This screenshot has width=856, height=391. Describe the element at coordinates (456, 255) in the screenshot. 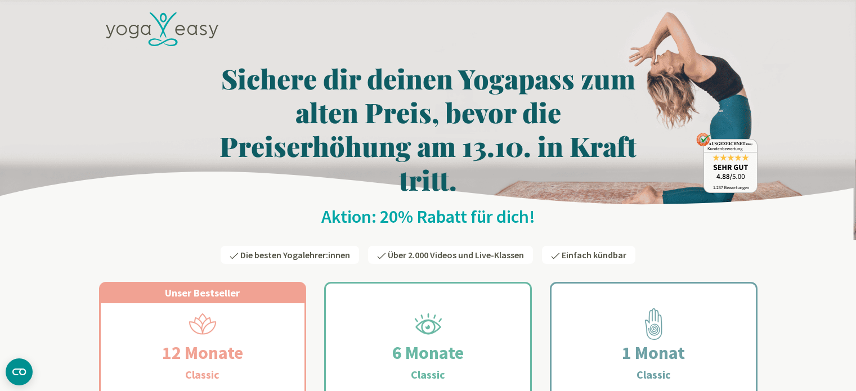

I see `span: Über 2.000 Videos und Live-Klassen` at that location.